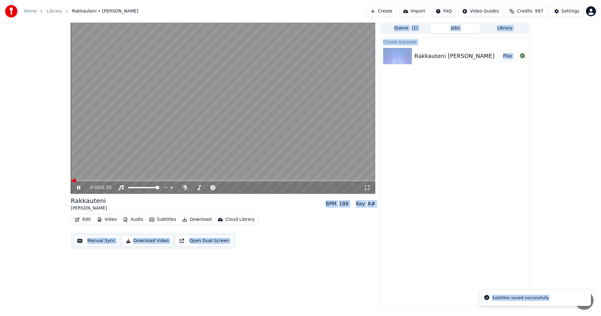 The width and height of the screenshot is (601, 316). I want to click on button: Queue, so click(406, 28).